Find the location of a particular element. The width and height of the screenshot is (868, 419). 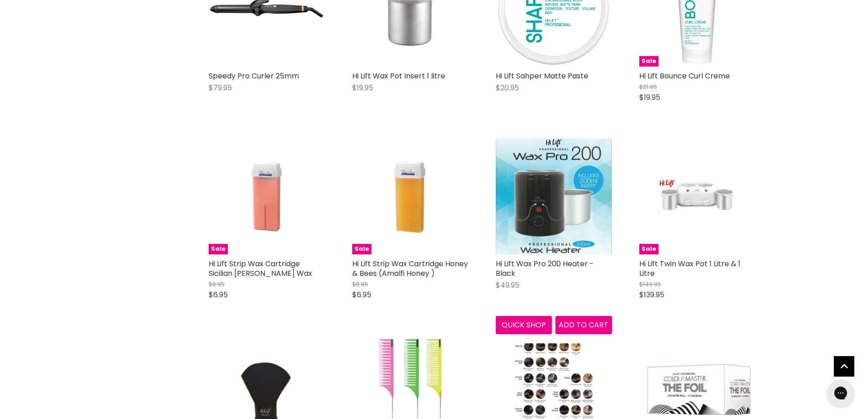

span: $79.95 is located at coordinates (220, 88).